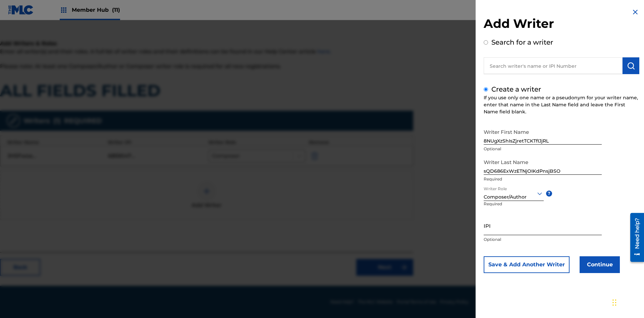 The width and height of the screenshot is (644, 318). Describe the element at coordinates (562, 24) in the screenshot. I see `h2: Add Writer` at that location.